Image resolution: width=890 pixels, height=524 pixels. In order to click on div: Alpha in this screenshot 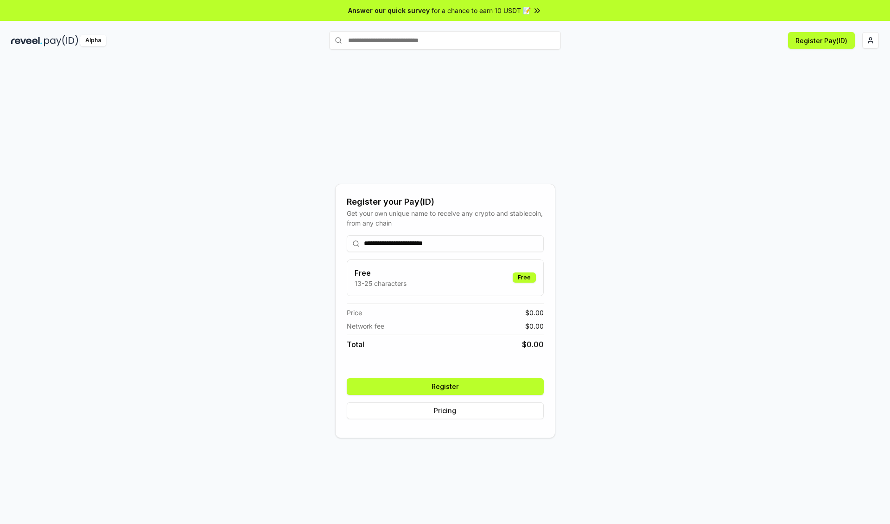, I will do `click(93, 40)`.